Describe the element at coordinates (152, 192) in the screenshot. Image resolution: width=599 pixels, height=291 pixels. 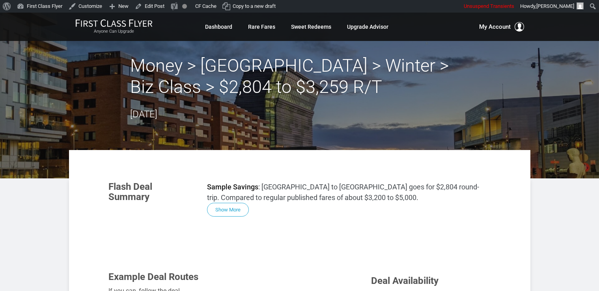
I see `h3: Flash Deal Summary` at that location.